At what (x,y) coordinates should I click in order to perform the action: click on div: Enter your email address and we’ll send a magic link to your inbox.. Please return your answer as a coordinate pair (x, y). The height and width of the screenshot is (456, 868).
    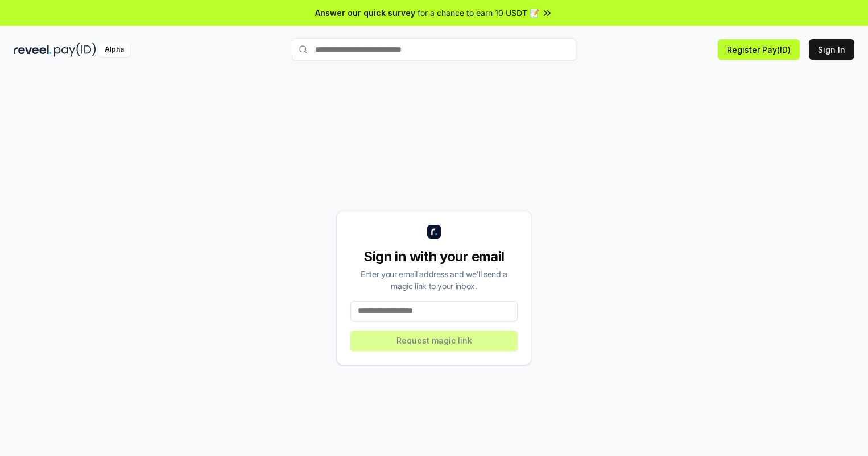
    Looking at the image, I should click on (434, 280).